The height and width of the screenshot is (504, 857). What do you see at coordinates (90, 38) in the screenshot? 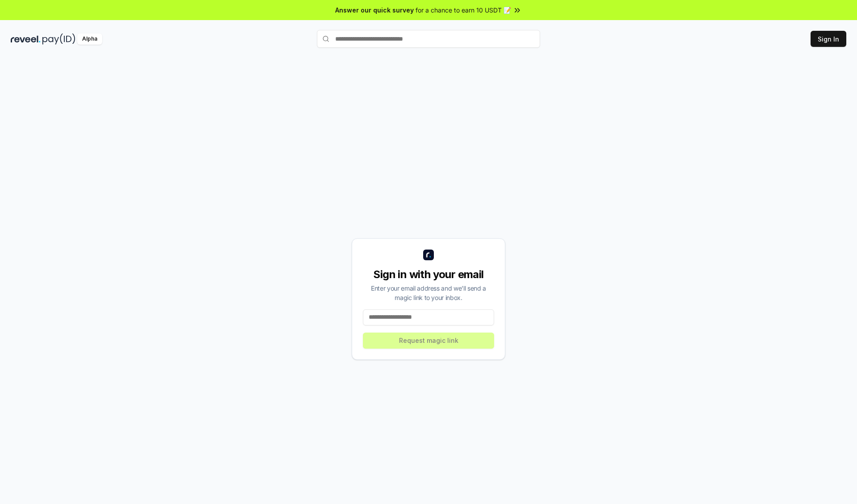
I see `div: Alpha` at bounding box center [90, 38].